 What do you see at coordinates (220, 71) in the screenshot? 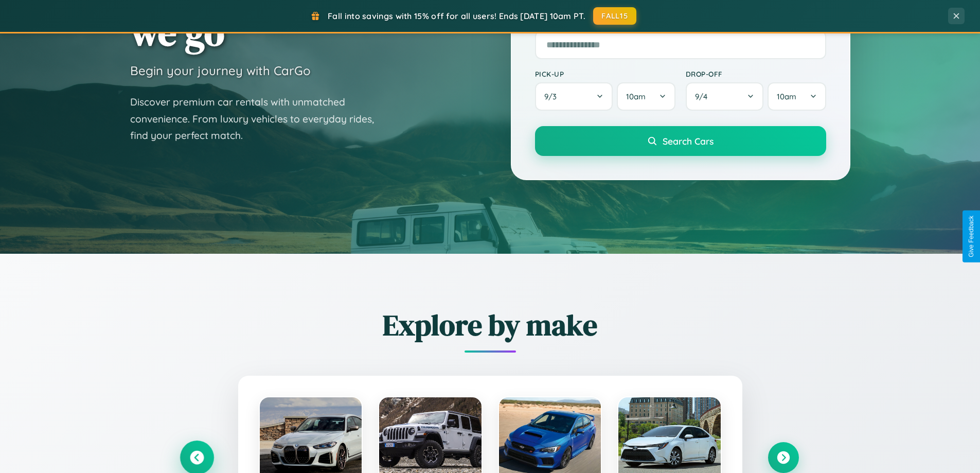
I see `h3: Begin your journey with CarGo` at bounding box center [220, 71].